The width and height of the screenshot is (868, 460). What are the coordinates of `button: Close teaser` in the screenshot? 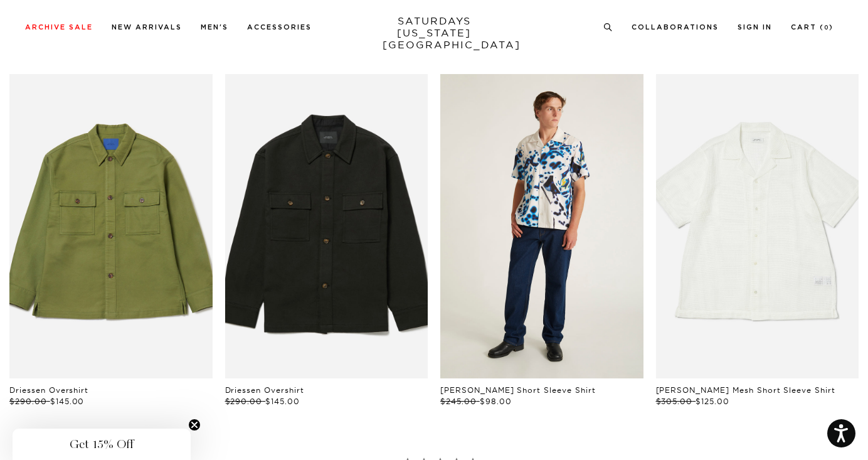 It's located at (194, 425).